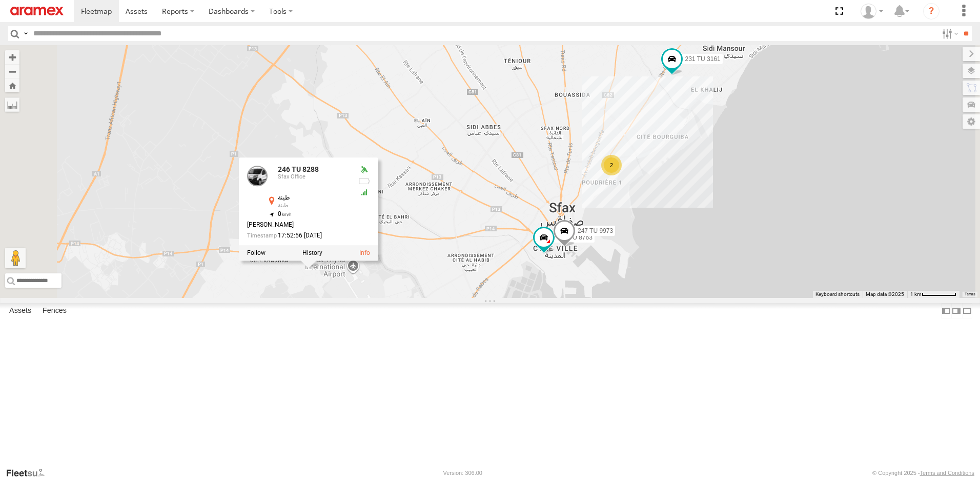 The width and height of the screenshot is (980, 478). What do you see at coordinates (314, 177) in the screenshot?
I see `div: Sfax Office` at bounding box center [314, 177].